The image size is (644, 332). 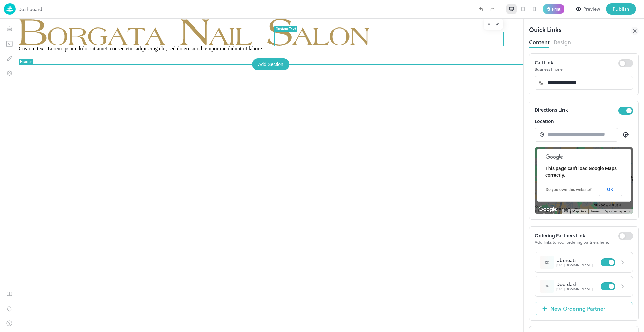 I want to click on div: Quick Links, so click(x=545, y=30).